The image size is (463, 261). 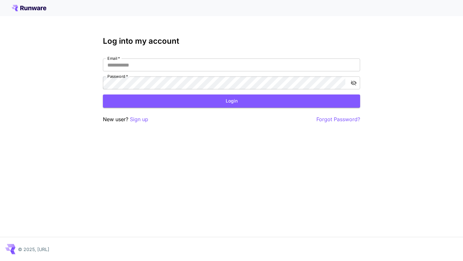 I want to click on label: Email, so click(x=113, y=58).